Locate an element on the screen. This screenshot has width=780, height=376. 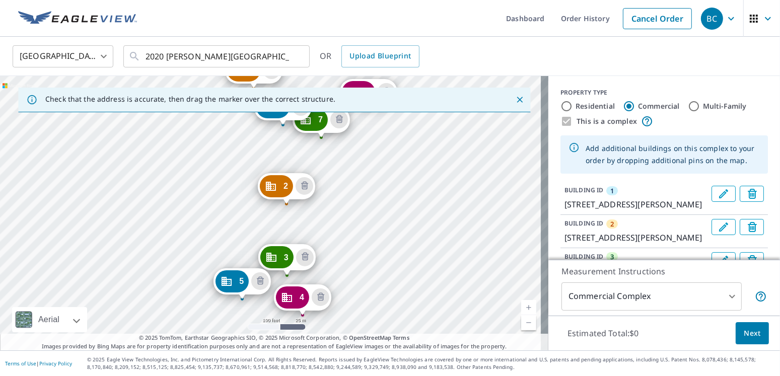
p: Estimated Total: $0 is located at coordinates (603, 333).